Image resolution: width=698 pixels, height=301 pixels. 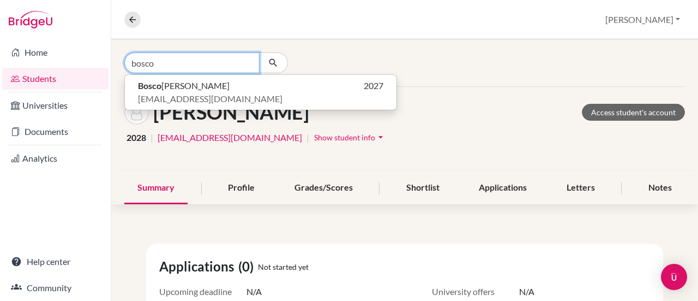 I want to click on a: Community, so click(x=55, y=287).